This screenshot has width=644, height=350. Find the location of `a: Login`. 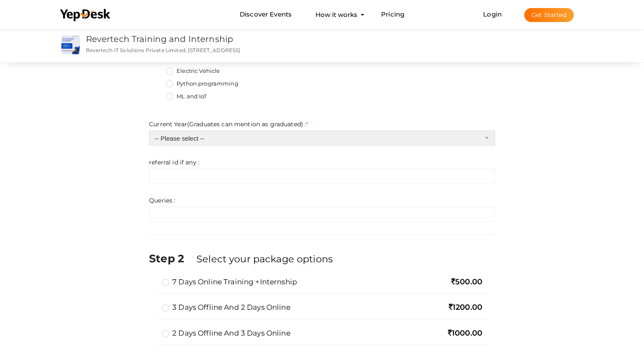

a: Login is located at coordinates (492, 14).